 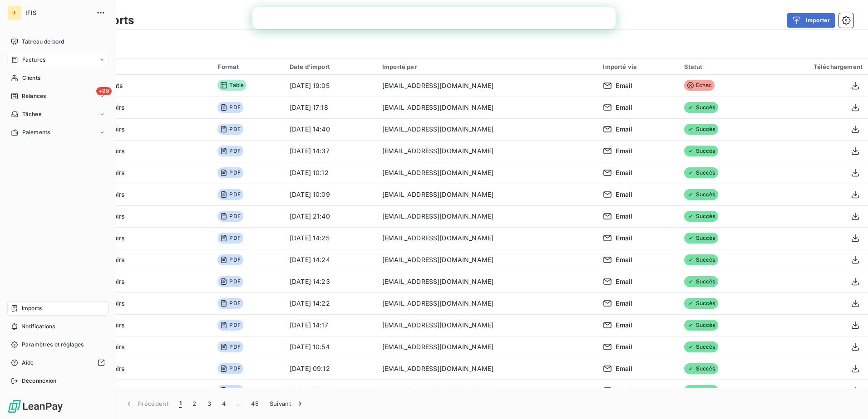 What do you see at coordinates (15, 13) in the screenshot?
I see `div: IF` at bounding box center [15, 13].